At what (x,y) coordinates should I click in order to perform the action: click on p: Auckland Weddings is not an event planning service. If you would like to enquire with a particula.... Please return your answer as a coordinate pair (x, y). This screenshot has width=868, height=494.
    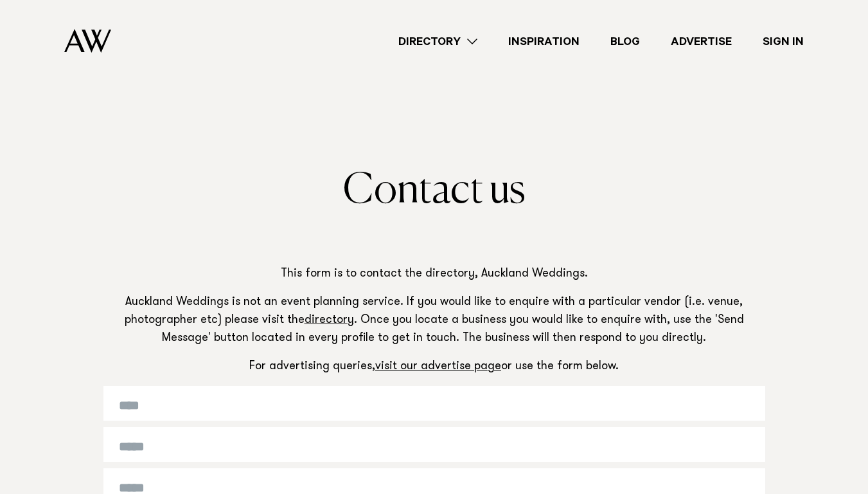
    Looking at the image, I should click on (434, 321).